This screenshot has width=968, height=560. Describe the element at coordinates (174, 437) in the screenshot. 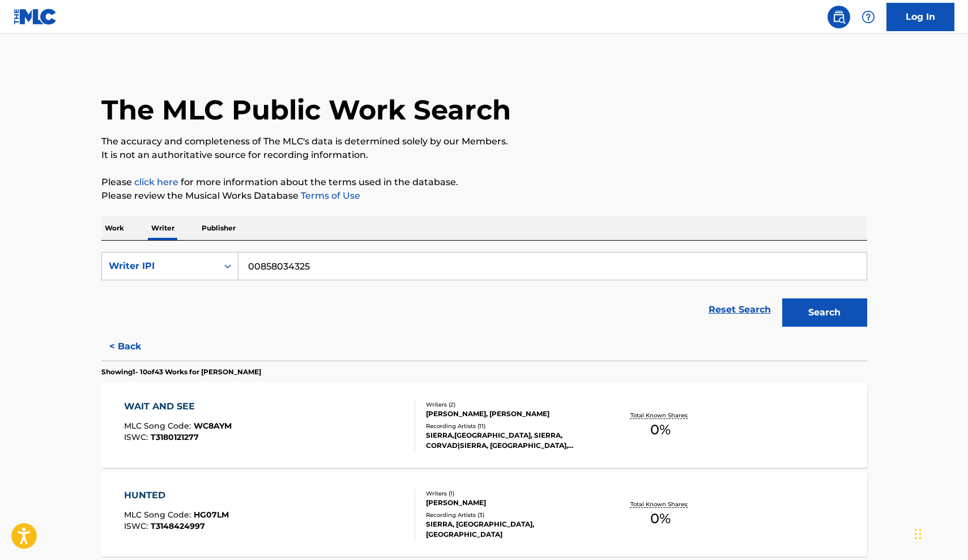

I see `span: T3180121277` at that location.